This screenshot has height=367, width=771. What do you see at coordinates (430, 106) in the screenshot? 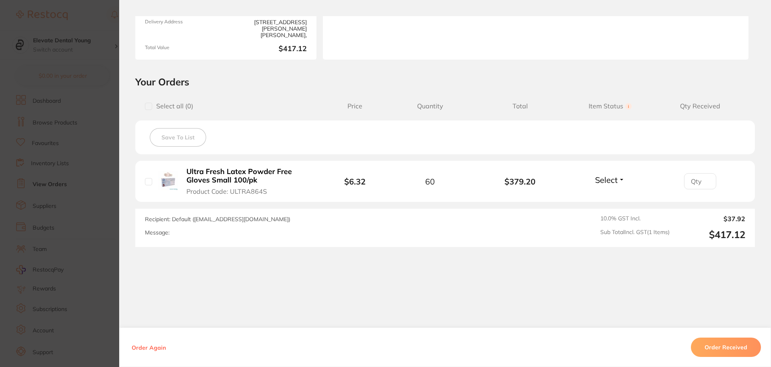
I see `span: Quantity` at bounding box center [430, 106].